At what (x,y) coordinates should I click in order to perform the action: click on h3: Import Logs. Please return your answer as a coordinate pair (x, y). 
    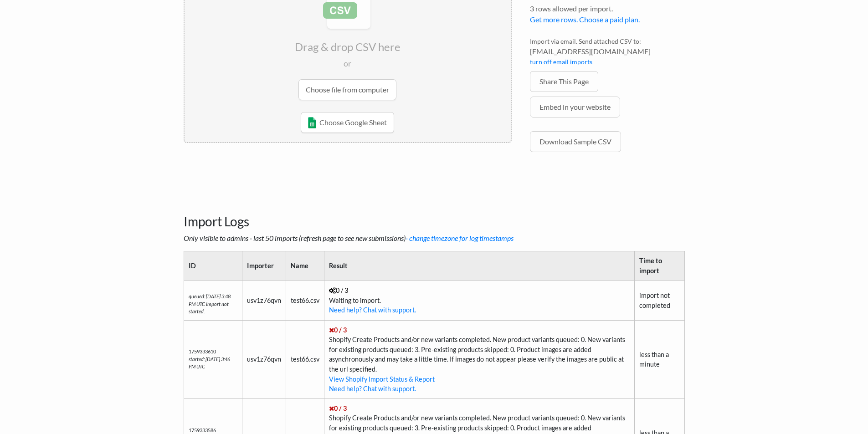
    Looking at the image, I should click on (434, 210).